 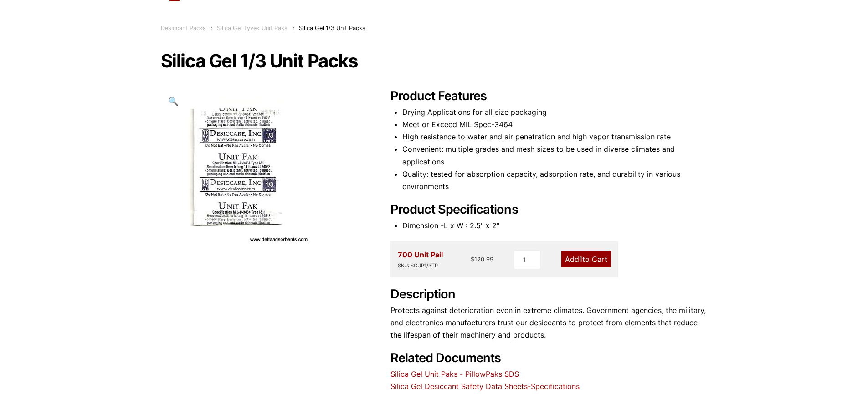 What do you see at coordinates (549, 209) in the screenshot?
I see `h2: Product Specifications` at bounding box center [549, 209].